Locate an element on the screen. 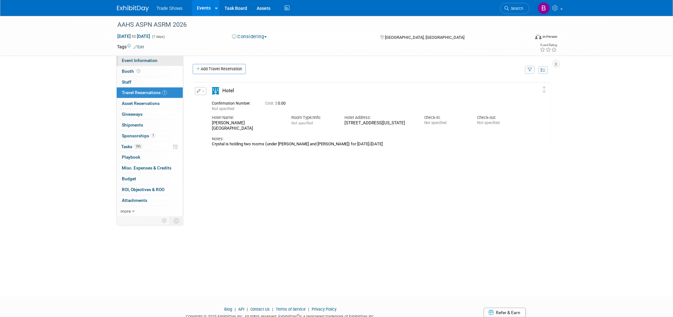 The image size is (673, 317). a: Event Information is located at coordinates (150, 60).